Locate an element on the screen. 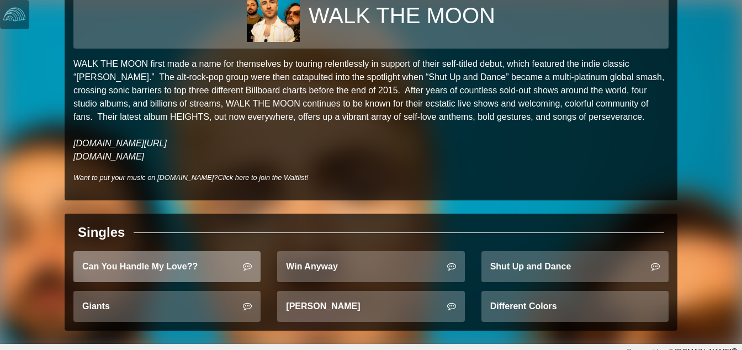 Image resolution: width=742 pixels, height=350 pixels. h1: WALK THE MOON is located at coordinates (402, 15).